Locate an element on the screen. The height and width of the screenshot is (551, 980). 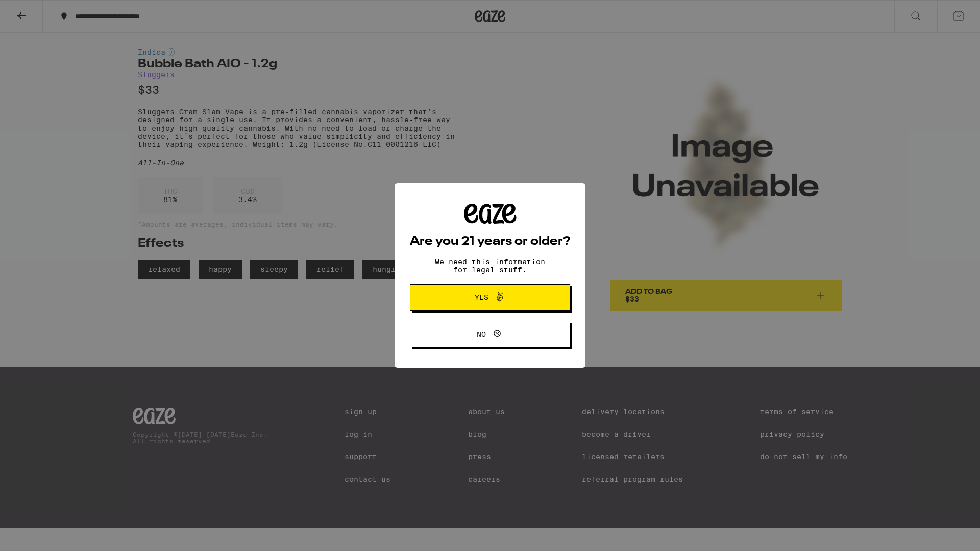
button: Yes is located at coordinates (490, 297).